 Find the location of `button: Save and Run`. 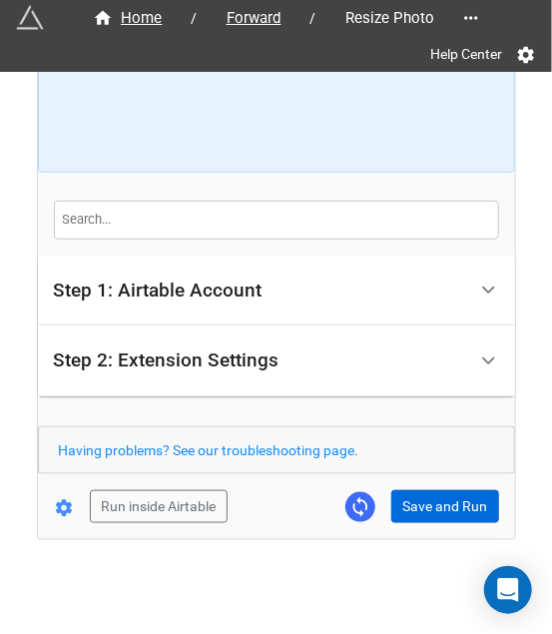

button: Save and Run is located at coordinates (446, 507).